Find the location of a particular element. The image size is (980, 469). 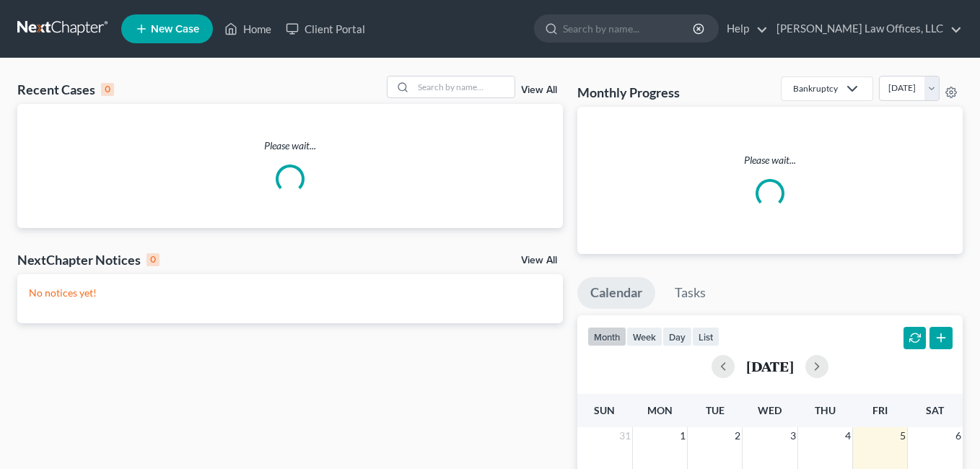

span: 1 is located at coordinates (683, 436).